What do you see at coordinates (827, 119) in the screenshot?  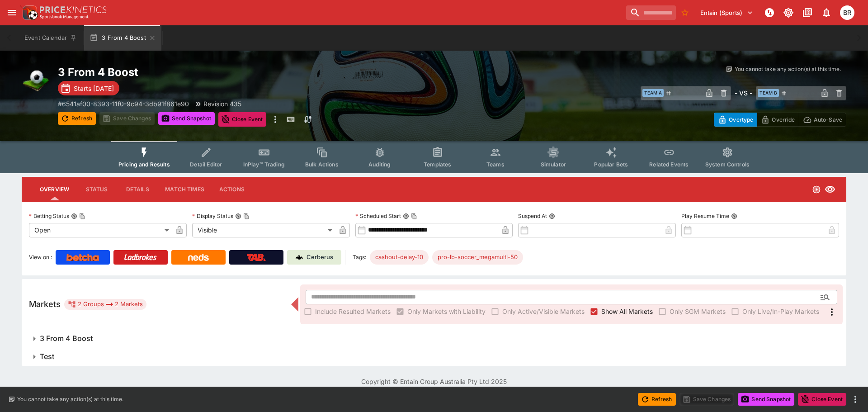 I see `p: Auto-Save` at bounding box center [827, 119].